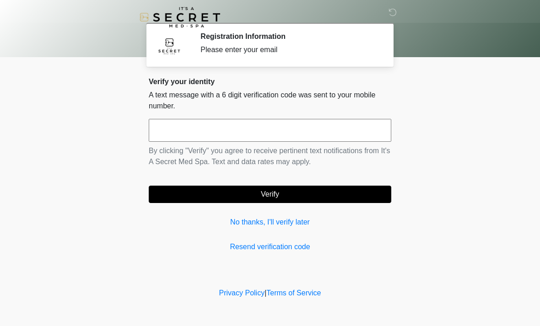 Image resolution: width=540 pixels, height=326 pixels. Describe the element at coordinates (270, 101) in the screenshot. I see `p: A text message with a 6 digit verification code was sent to your mobile number.` at that location.